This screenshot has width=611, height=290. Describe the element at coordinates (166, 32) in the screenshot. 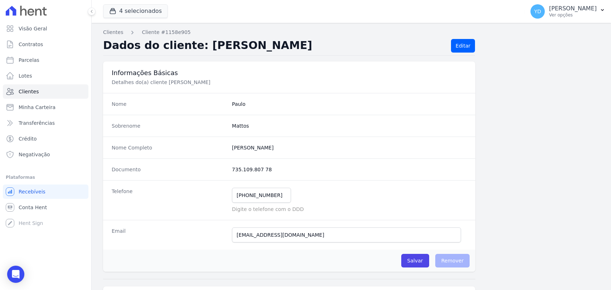

I see `a: Cliente #1158e905` at that location.